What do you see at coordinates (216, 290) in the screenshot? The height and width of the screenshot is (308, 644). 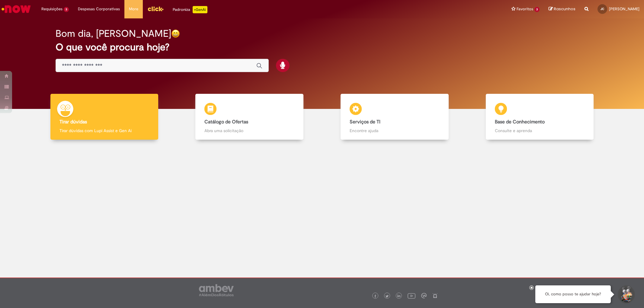 I see `img: logo_footer_ambev_rotulo_gray.png` at bounding box center [216, 290].